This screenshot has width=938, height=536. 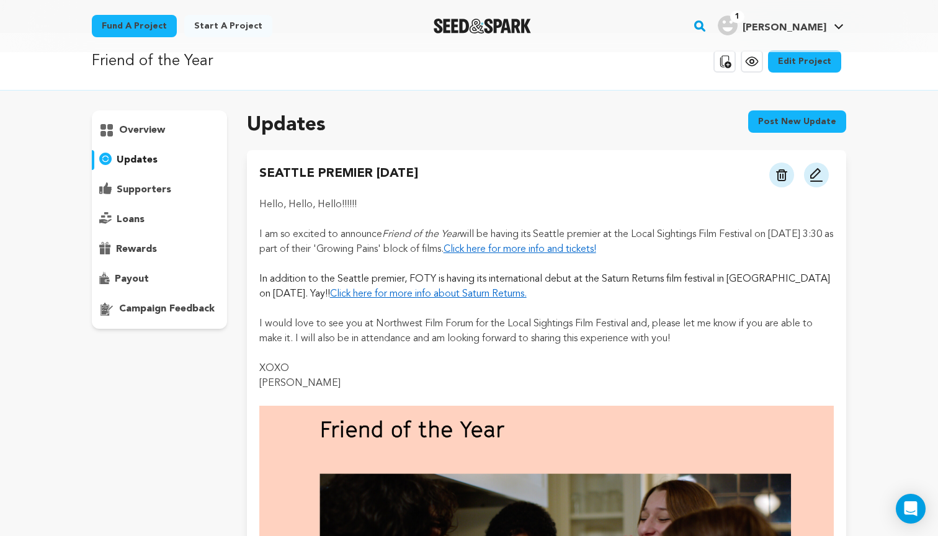 What do you see at coordinates (797, 122) in the screenshot?
I see `button: Post new update` at bounding box center [797, 122].